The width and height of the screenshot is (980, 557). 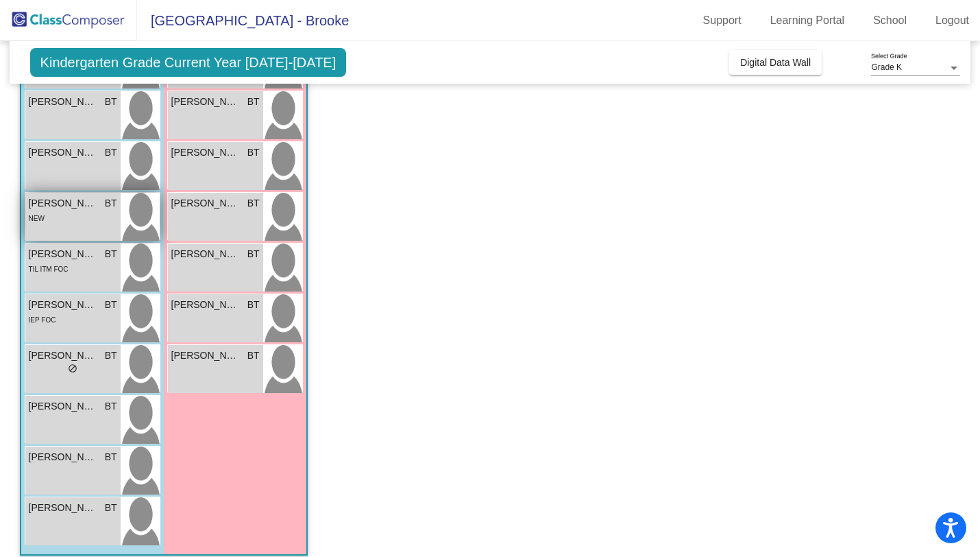 I want to click on button: Digital Data Wall, so click(x=775, y=62).